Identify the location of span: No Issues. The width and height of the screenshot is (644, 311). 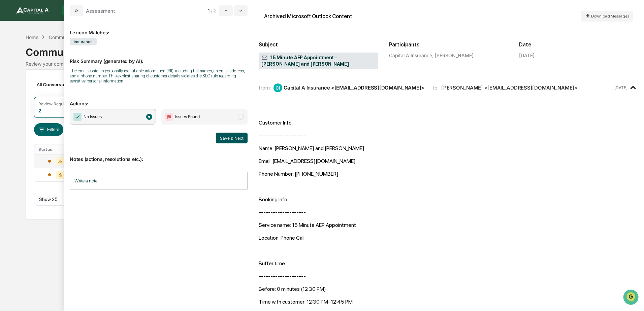
(92, 116).